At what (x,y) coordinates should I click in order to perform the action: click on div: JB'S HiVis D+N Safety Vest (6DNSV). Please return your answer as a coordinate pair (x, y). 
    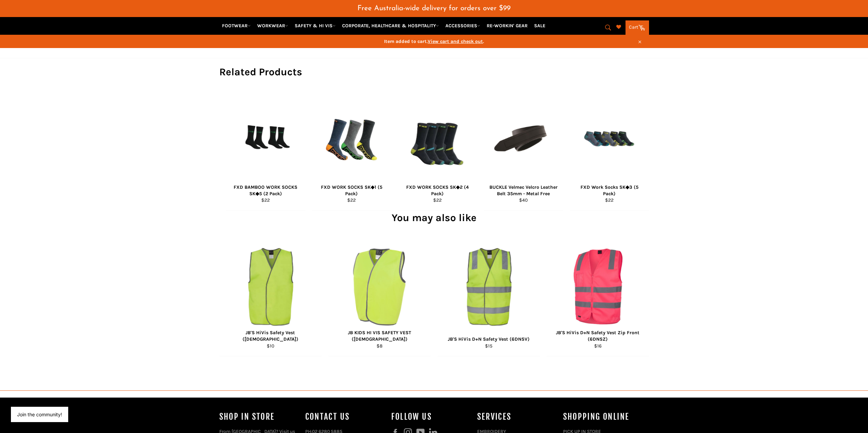
    Looking at the image, I should click on (488, 339).